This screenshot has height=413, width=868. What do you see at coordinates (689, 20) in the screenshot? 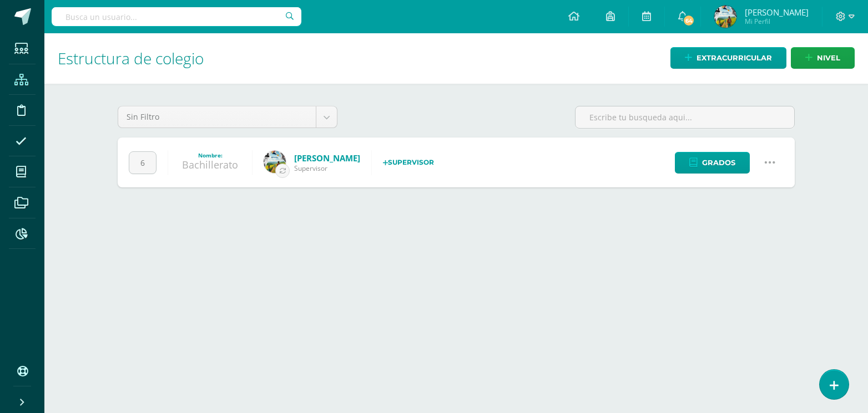
I see `span: 64` at bounding box center [689, 20].